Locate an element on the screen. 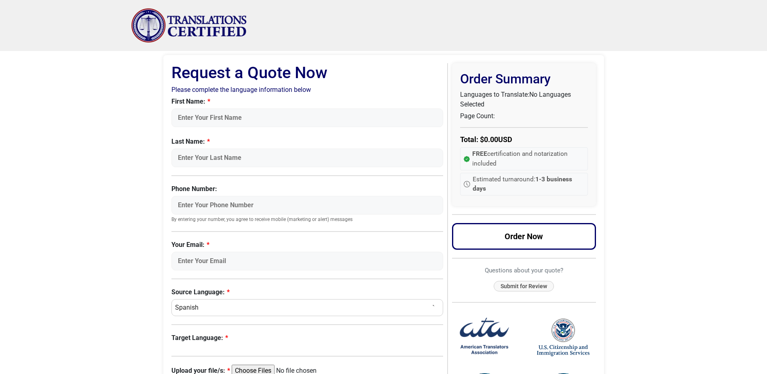 Image resolution: width=767 pixels, height=374 pixels. p: Languages to Translate: is located at coordinates (524, 100).